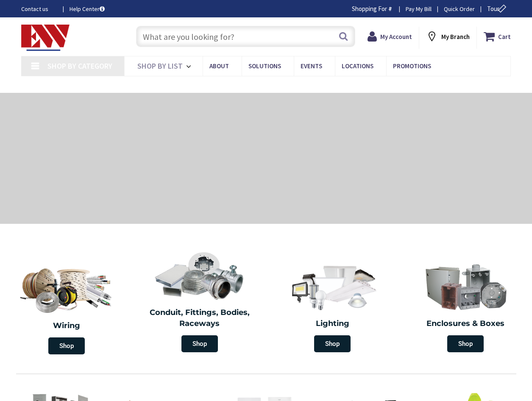 The width and height of the screenshot is (532, 401). I want to click on a: Lighting Shop, so click(333, 307).